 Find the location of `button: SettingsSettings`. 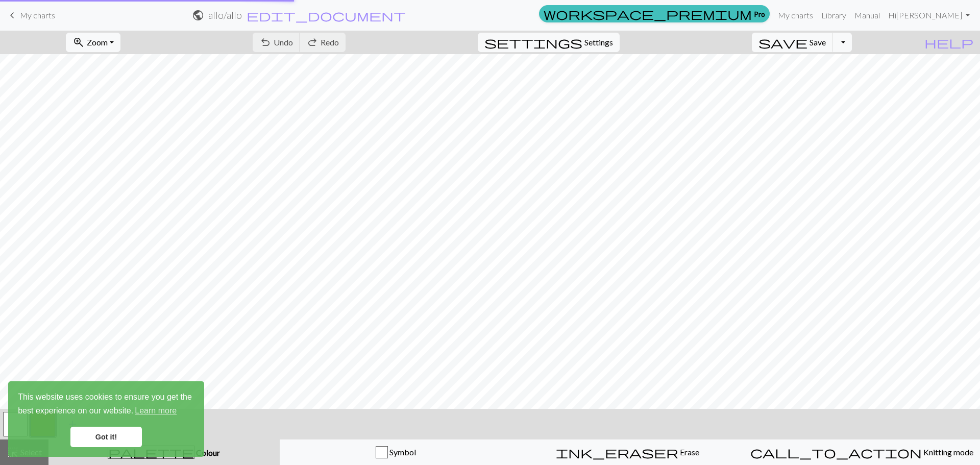

button: SettingsSettings is located at coordinates (549, 43).